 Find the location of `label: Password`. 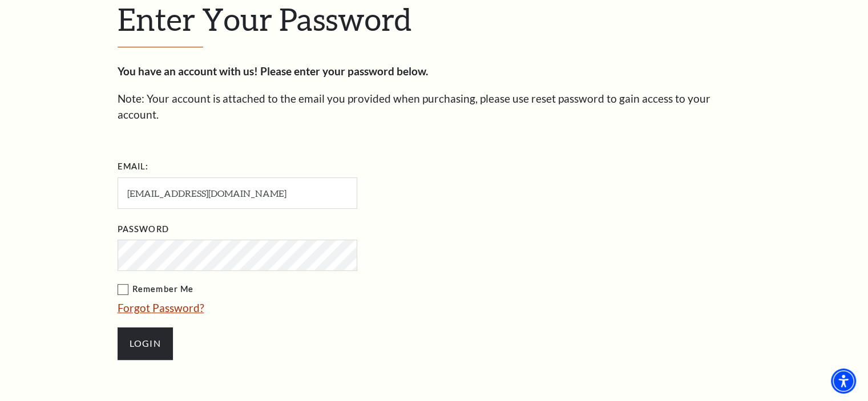

label: Password is located at coordinates (143, 229).